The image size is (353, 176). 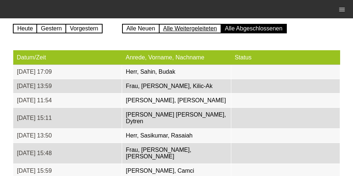 I want to click on a: Alle Abgeschlossenen, so click(x=253, y=29).